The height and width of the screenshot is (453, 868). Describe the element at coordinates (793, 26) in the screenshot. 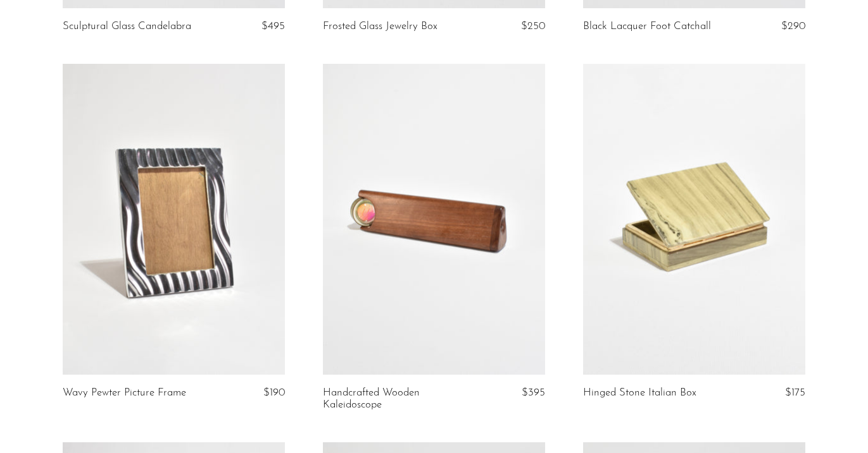

I see `span: $290` at that location.